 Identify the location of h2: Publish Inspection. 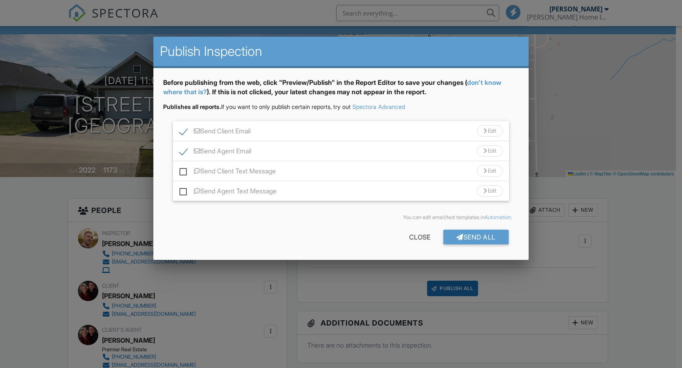
(341, 51).